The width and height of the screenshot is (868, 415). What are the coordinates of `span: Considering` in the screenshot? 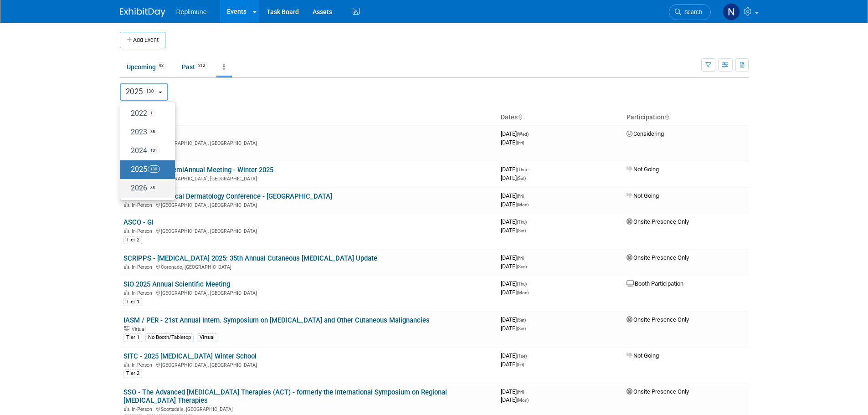 It's located at (645, 134).